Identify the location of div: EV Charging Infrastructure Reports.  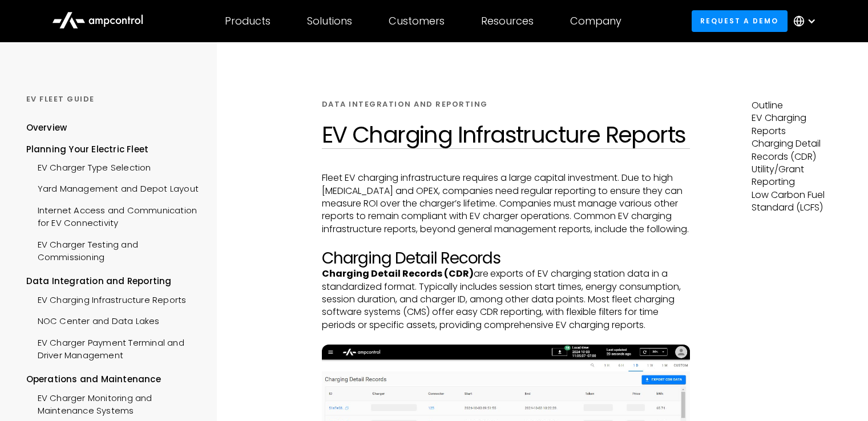
(107, 299).